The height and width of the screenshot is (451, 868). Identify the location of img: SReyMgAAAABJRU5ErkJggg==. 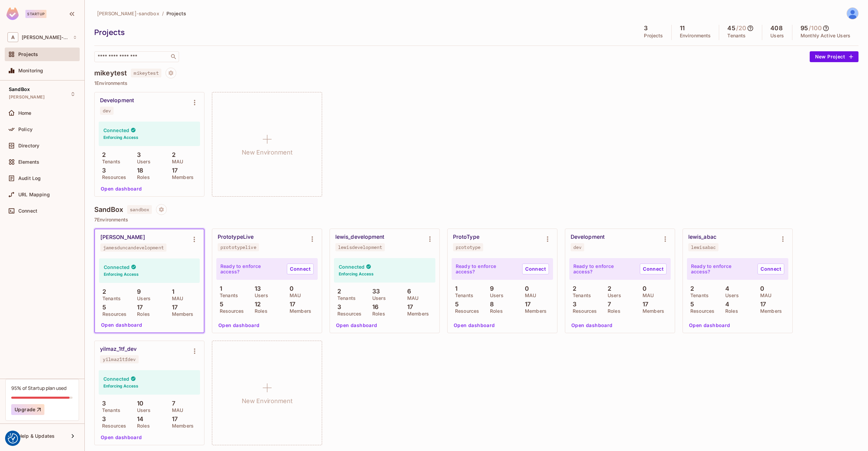
(13, 14).